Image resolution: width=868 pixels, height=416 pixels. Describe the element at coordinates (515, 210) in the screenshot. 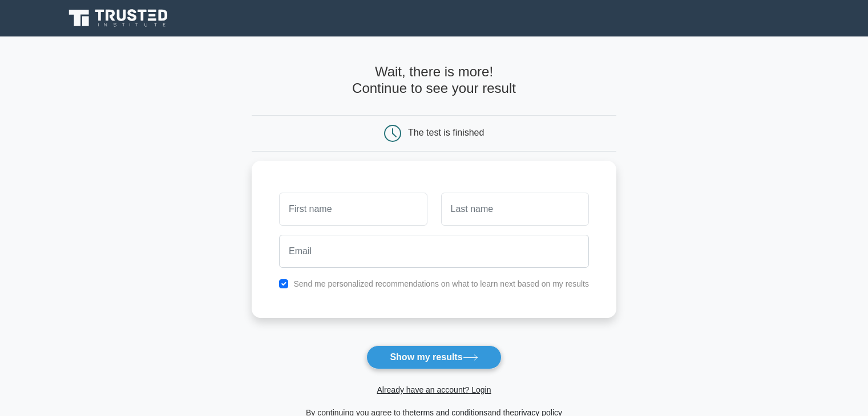

I see `input: Last name` at that location.